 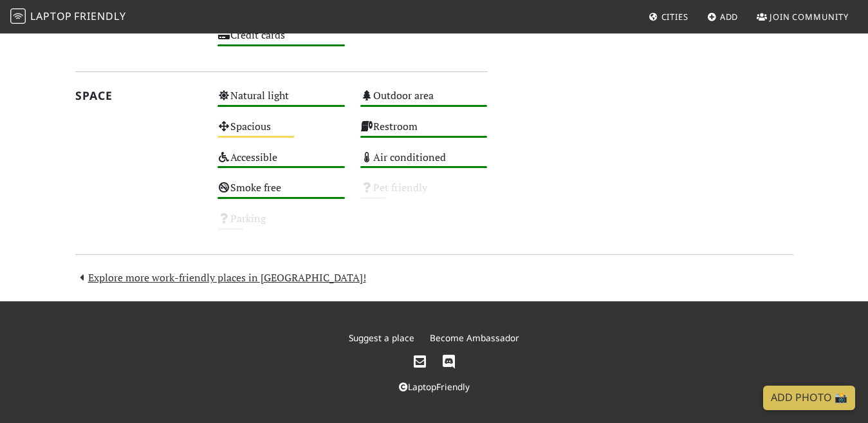 I want to click on div: Natural light, so click(x=281, y=102).